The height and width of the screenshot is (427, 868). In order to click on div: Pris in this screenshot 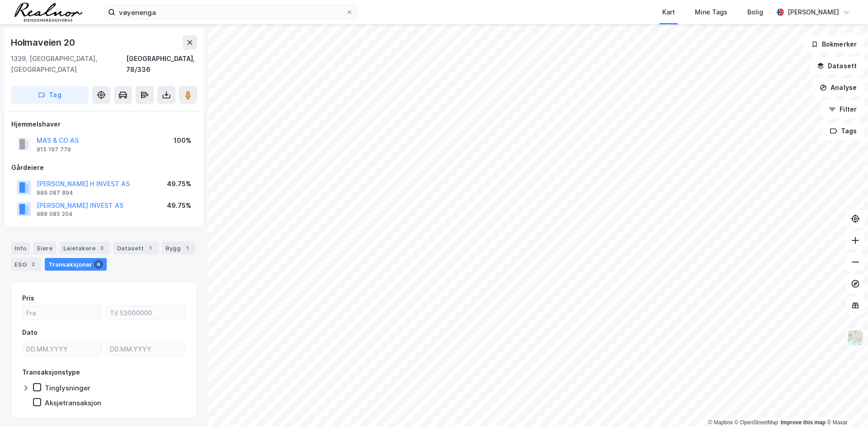, I will do `click(28, 298)`.